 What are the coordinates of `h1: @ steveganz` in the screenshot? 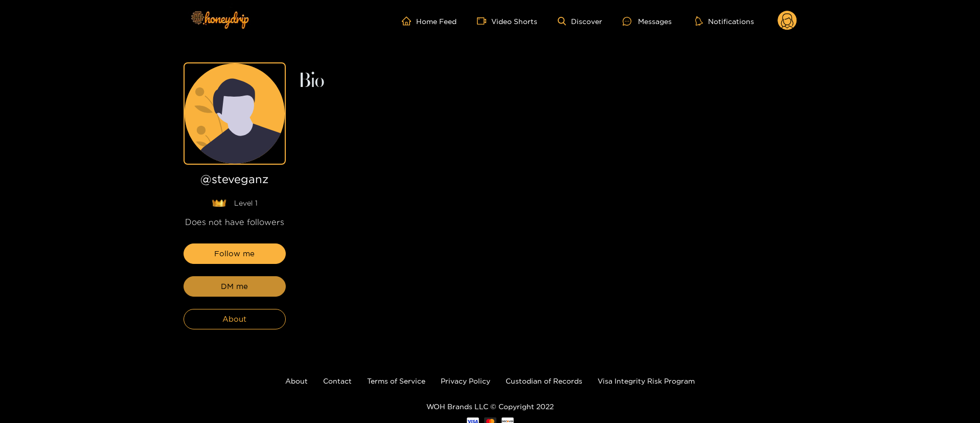 It's located at (234, 181).